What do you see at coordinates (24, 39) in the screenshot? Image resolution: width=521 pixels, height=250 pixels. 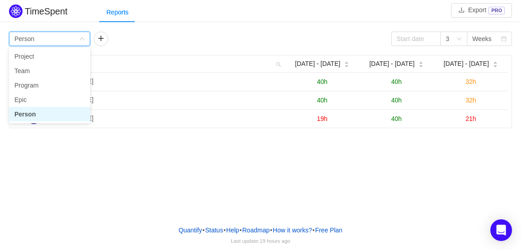 I see `div: Person` at bounding box center [24, 39].